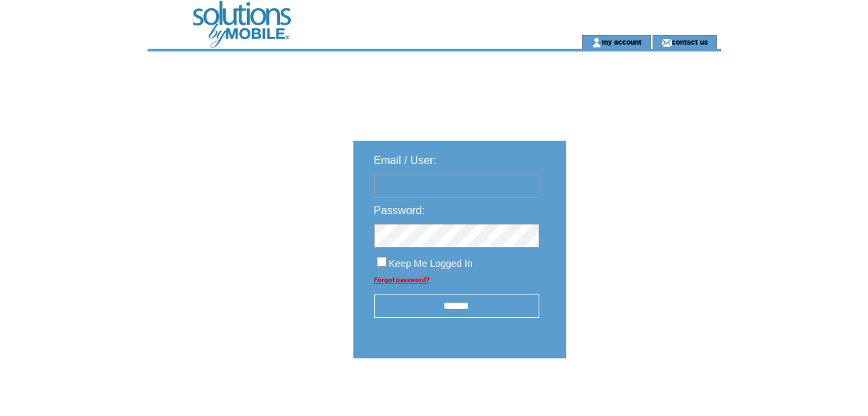 The image size is (868, 416). I want to click on a: Forgot password?, so click(401, 279).